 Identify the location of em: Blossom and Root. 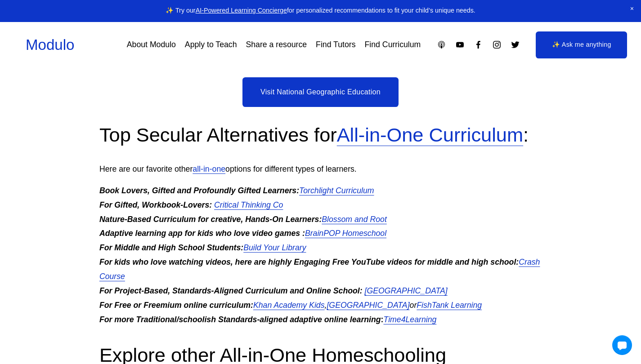
(354, 219).